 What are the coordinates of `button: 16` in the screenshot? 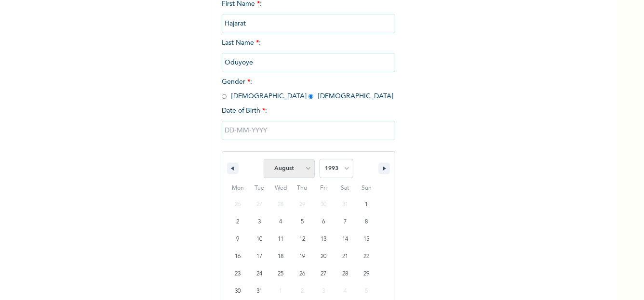 It's located at (238, 257).